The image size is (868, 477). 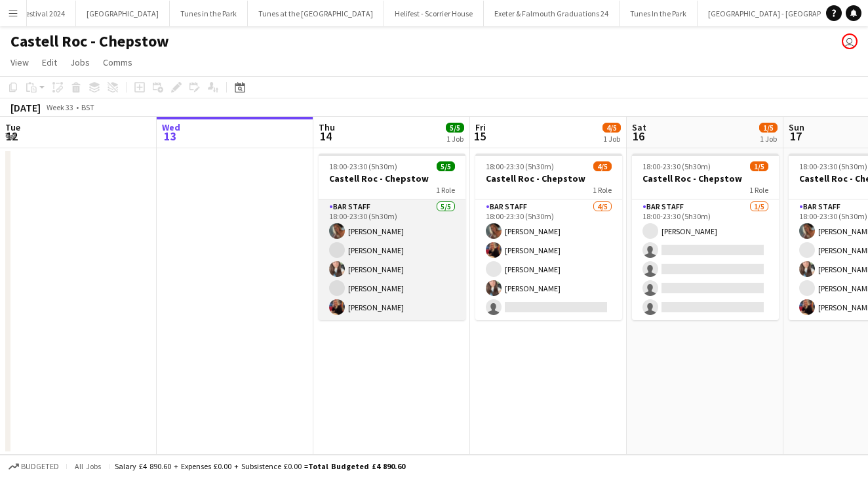 What do you see at coordinates (88, 465) in the screenshot?
I see `span: All jobs` at bounding box center [88, 465].